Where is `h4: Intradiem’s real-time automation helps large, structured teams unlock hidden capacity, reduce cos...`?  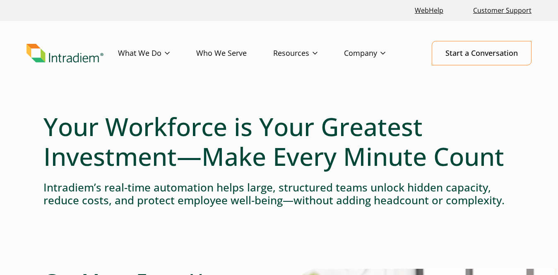 h4: Intradiem’s real-time automation helps large, structured teams unlock hidden capacity, reduce cos... is located at coordinates (279, 194).